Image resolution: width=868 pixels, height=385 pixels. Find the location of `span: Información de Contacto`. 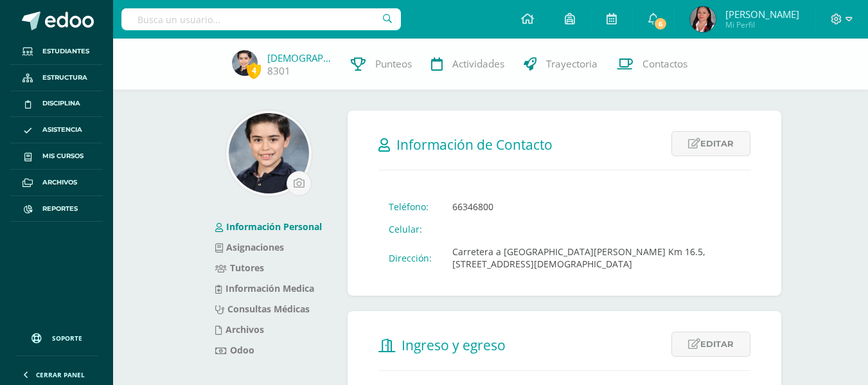

span: Información de Contacto is located at coordinates (474, 145).